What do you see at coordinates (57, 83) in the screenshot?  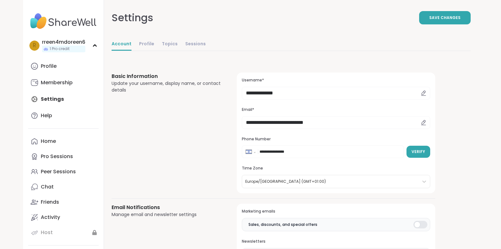 I see `div: Membership` at bounding box center [57, 83].